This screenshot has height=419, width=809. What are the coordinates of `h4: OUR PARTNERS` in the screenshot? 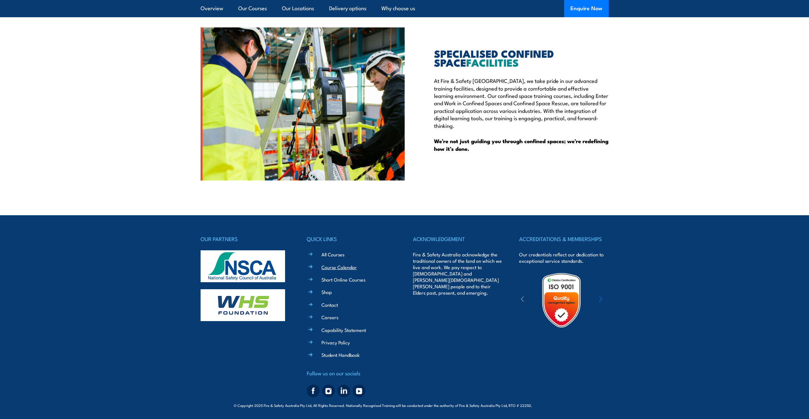 It's located at (245, 239).